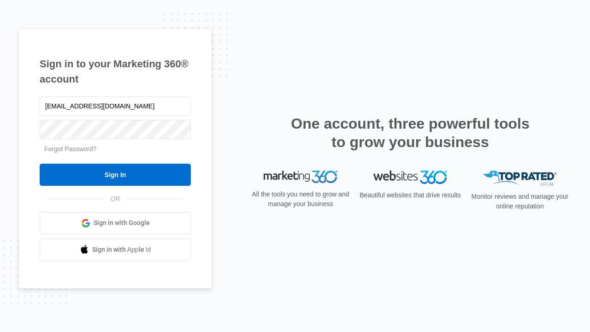  I want to click on span: OR, so click(115, 199).